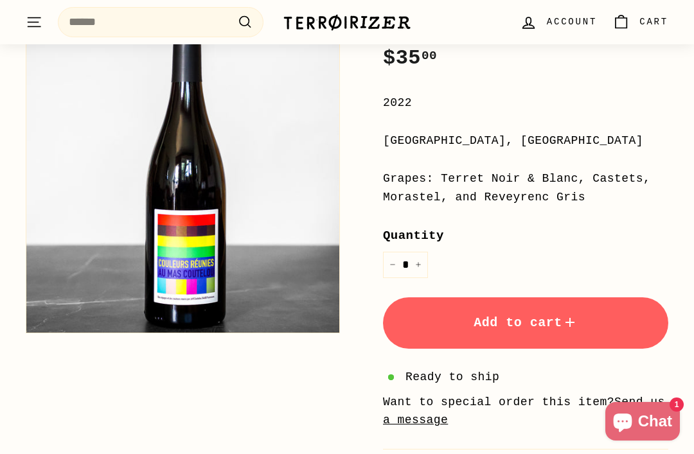 The image size is (694, 454). Describe the element at coordinates (429, 56) in the screenshot. I see `sup: 00` at that location.